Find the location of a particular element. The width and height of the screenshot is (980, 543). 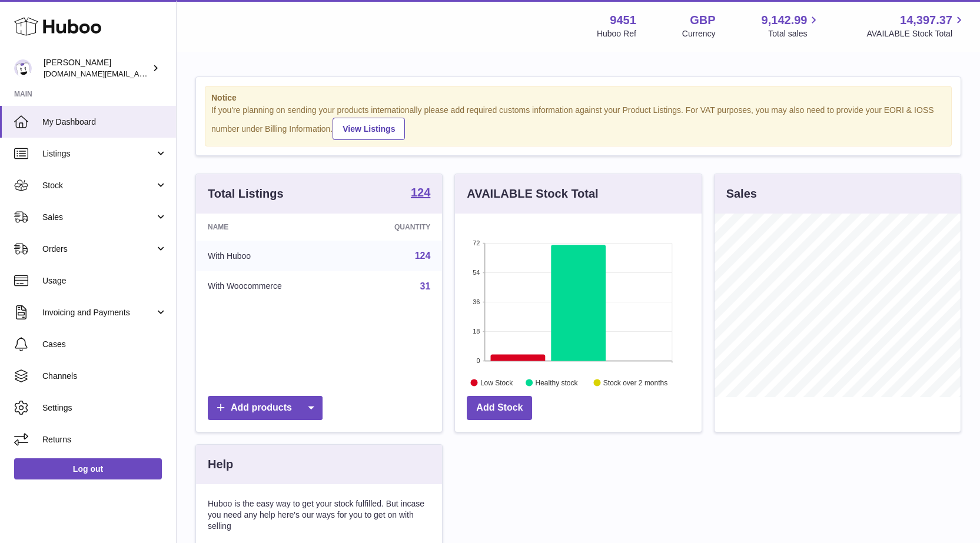

a: Add Stock is located at coordinates (499, 408).